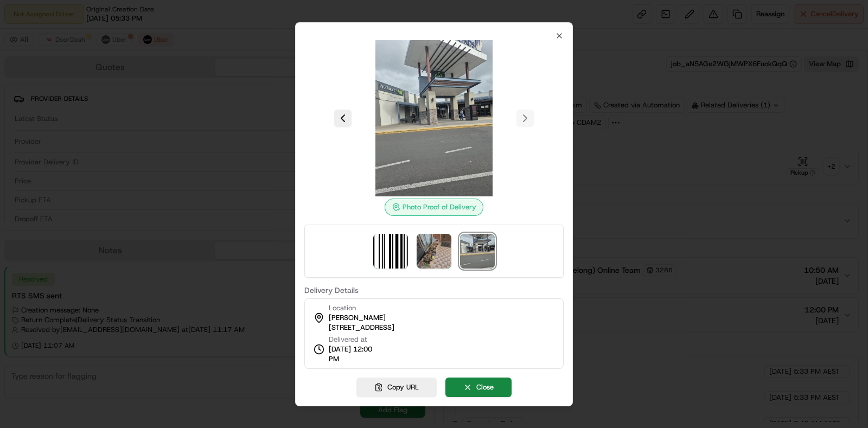  What do you see at coordinates (390, 251) in the screenshot?
I see `img: barcode_scan_on_pickup image` at bounding box center [390, 251].